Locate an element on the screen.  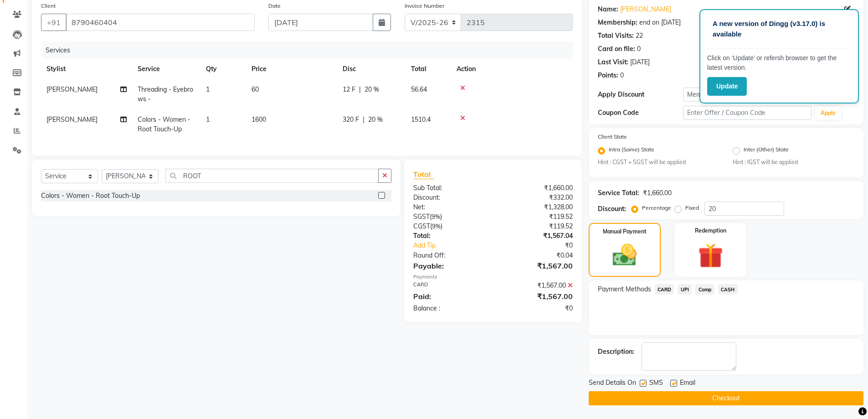
div: Payable: is located at coordinates (450, 266).